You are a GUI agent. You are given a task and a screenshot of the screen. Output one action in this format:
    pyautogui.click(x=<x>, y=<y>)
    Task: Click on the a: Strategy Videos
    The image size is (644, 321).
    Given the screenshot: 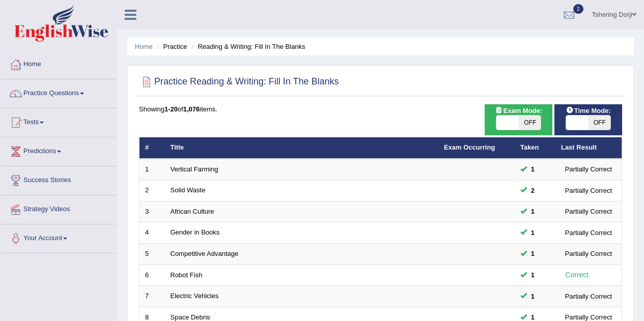 What is the action you would take?
    pyautogui.click(x=58, y=208)
    